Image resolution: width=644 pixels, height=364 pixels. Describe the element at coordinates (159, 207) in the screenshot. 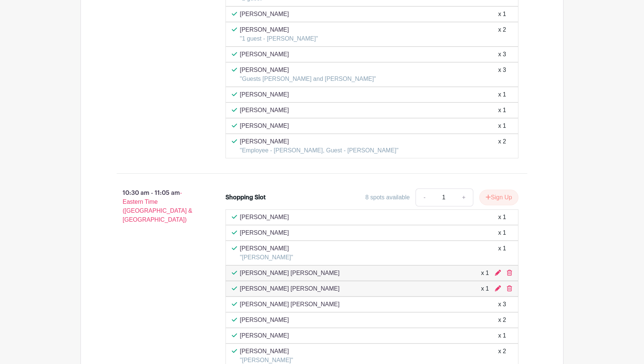

I see `p: 10:30 am - 11:05 am` at that location.